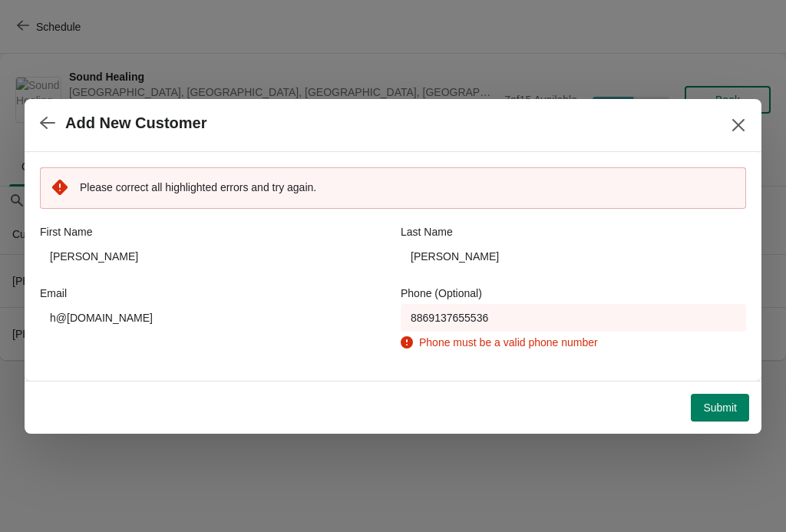 Image resolution: width=786 pixels, height=532 pixels. I want to click on h2: Add New Customer, so click(136, 123).